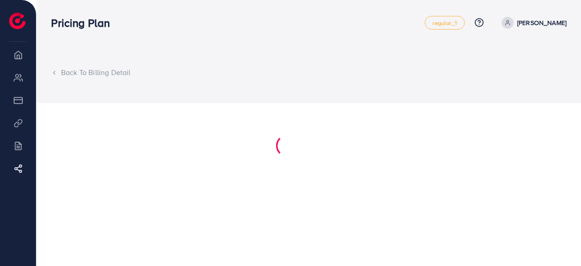 This screenshot has height=266, width=581. Describe the element at coordinates (308, 72) in the screenshot. I see `div: Back To Billing Detail` at that location.